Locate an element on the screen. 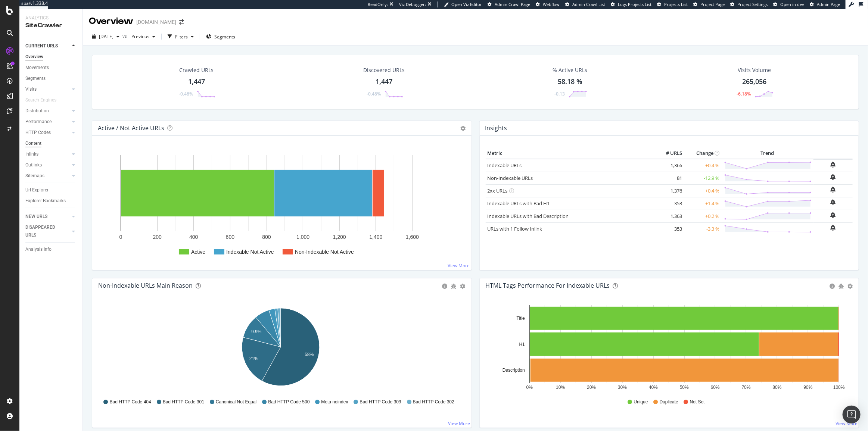 This screenshot has height=431, width=868. div: arrow-right-arrow-left is located at coordinates (181, 22).